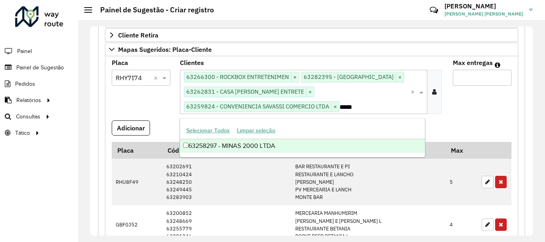 The height and width of the screenshot is (242, 545). I want to click on a: Contato Rápido, so click(434, 10).